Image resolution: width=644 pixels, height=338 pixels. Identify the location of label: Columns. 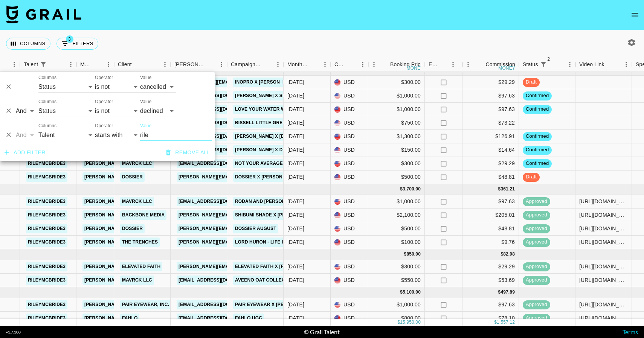
(47, 77).